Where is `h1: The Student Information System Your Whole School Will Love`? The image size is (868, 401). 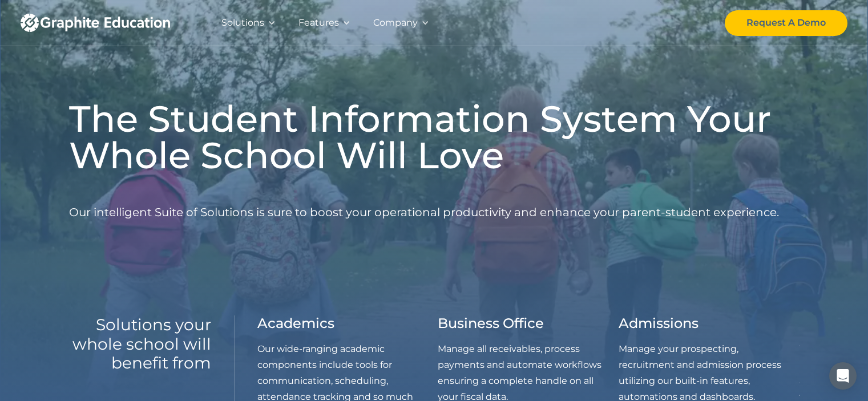 h1: The Student Information System Your Whole School Will Love is located at coordinates (434, 137).